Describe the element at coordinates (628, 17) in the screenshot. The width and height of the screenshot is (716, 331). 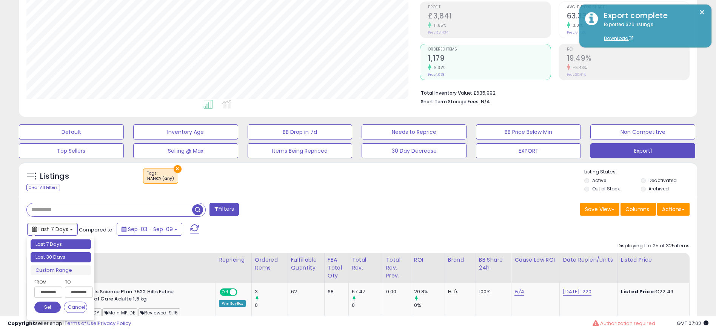
I see `h2: 63.33%` at that location.